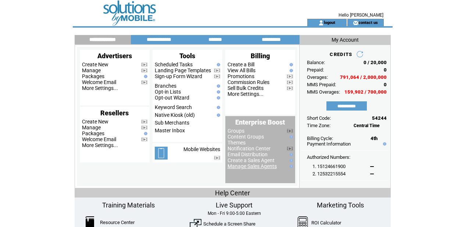 The image size is (465, 227). I want to click on span: Billing, so click(261, 56).